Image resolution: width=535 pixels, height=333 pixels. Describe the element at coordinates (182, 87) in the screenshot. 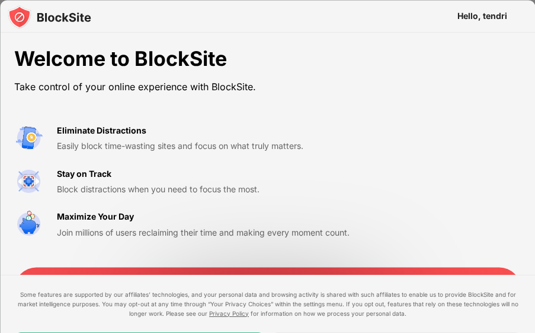

I see `div: Take control of your online experience with BlockSite.` at that location.